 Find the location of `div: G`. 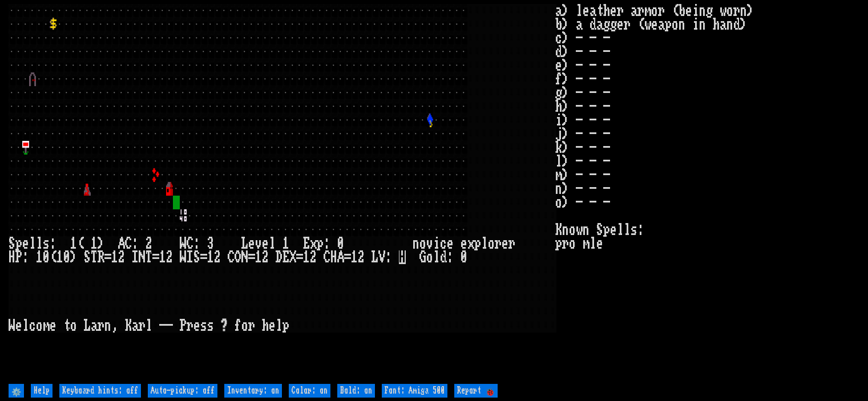

div: G is located at coordinates (423, 257).